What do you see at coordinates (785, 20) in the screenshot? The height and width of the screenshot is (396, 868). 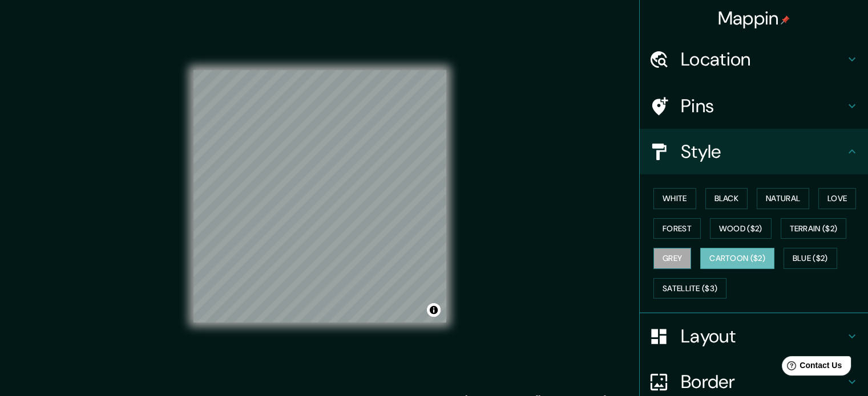 I see `img: pin-icon.png` at bounding box center [785, 20].